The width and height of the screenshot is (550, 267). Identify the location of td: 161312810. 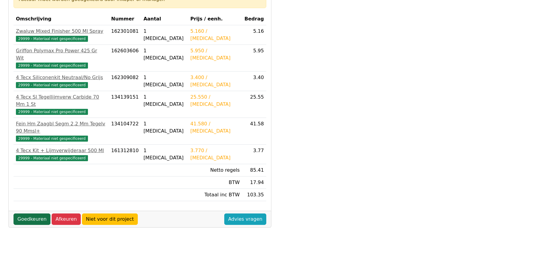
(125, 154).